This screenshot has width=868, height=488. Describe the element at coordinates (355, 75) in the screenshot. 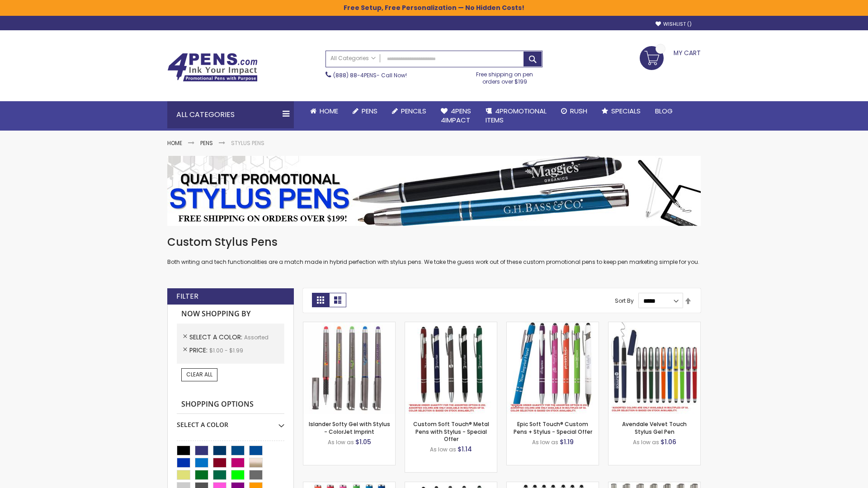

I see `a: (888) 88-4PENS` at that location.